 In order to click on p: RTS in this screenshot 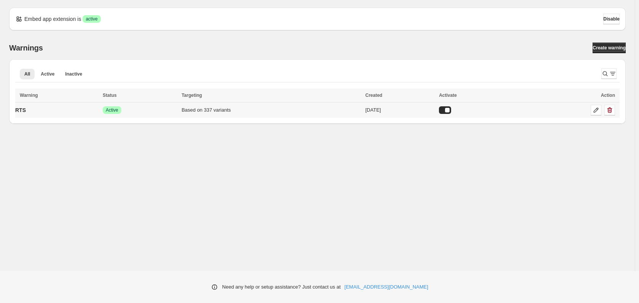, I will do `click(21, 110)`.